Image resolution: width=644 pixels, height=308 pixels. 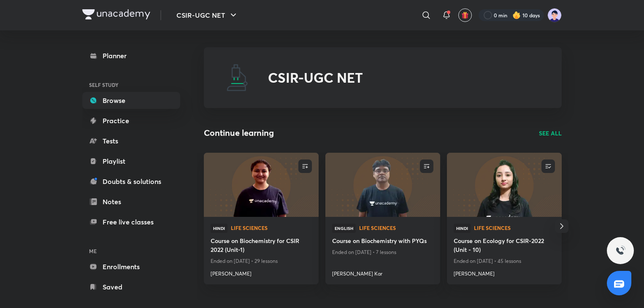 I want to click on a: Course on Biochemistry for CSIR 2022 (Unit-1), so click(x=261, y=246).